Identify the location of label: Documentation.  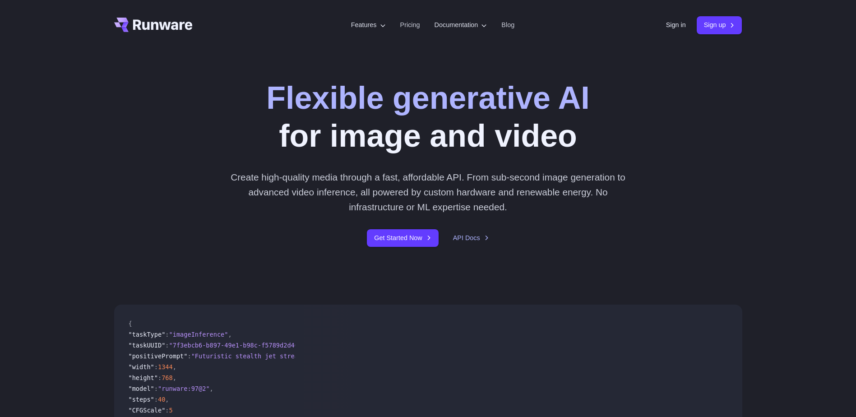
(461, 25).